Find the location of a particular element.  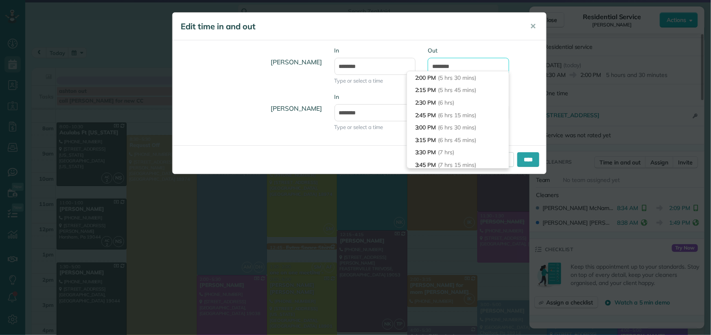

span: (5 hrs 30 mins) is located at coordinates (457, 78).